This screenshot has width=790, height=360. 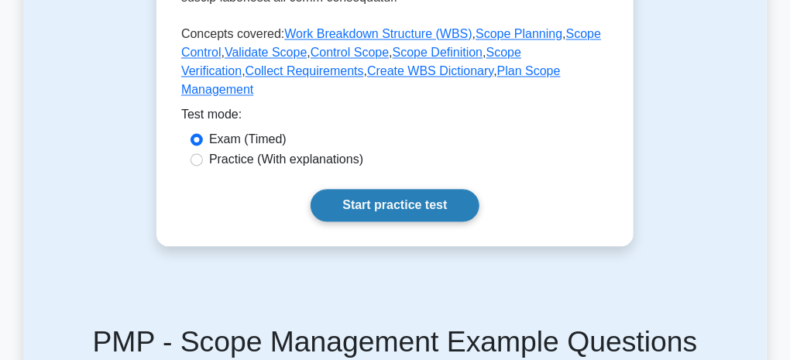 I want to click on a: Scope Verification, so click(x=351, y=62).